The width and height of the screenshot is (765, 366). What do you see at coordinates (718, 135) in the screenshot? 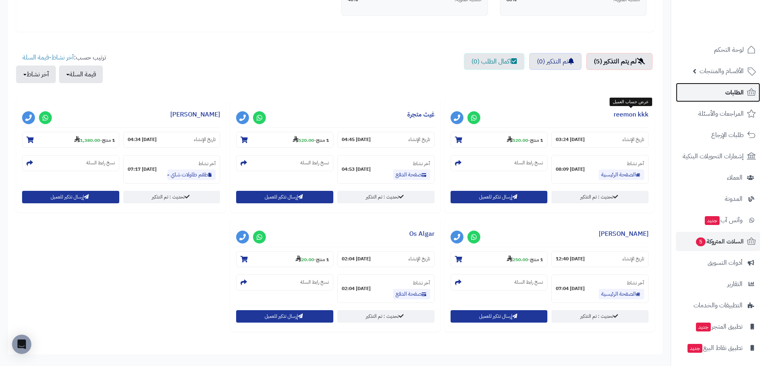
I see `a: طلبات الإرجاع` at bounding box center [718, 135].